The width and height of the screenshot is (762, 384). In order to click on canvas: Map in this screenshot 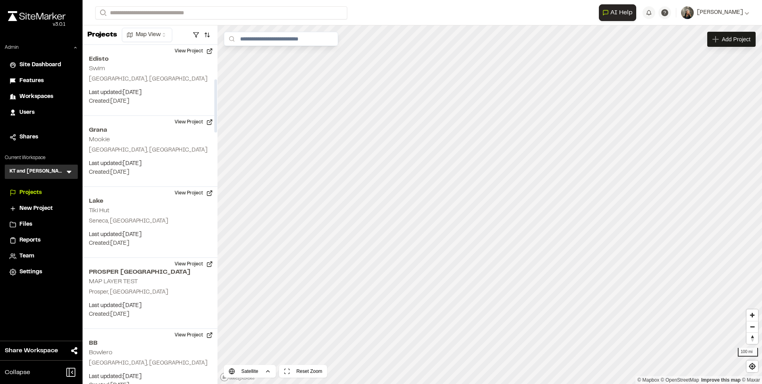, I will do `click(490, 205)`.